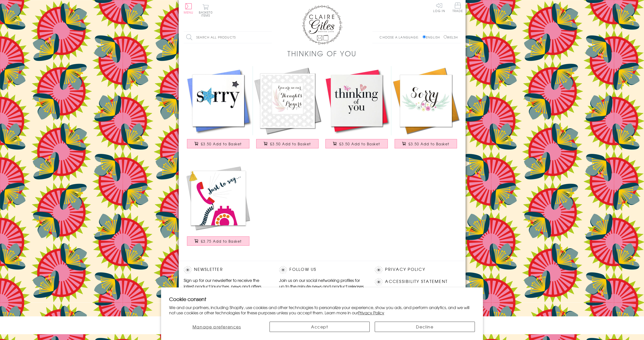 This screenshot has height=340, width=644. Describe the element at coordinates (188, 13) in the screenshot. I see `span: Menu` at that location.